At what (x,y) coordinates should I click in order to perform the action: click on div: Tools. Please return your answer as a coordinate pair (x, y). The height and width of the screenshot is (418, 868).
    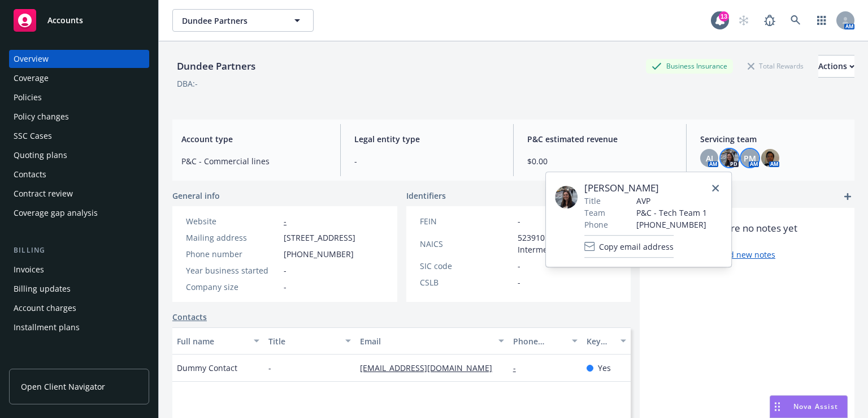
    Looking at the image, I should click on (80, 364).